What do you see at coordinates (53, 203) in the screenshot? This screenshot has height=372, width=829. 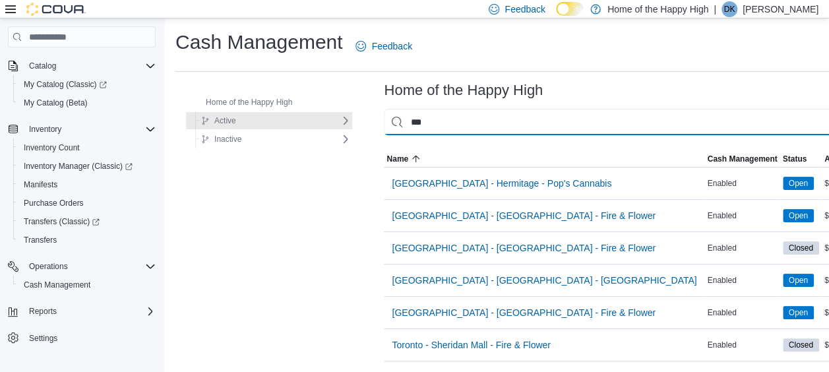 I see `a: Purchase Orders` at bounding box center [53, 203].